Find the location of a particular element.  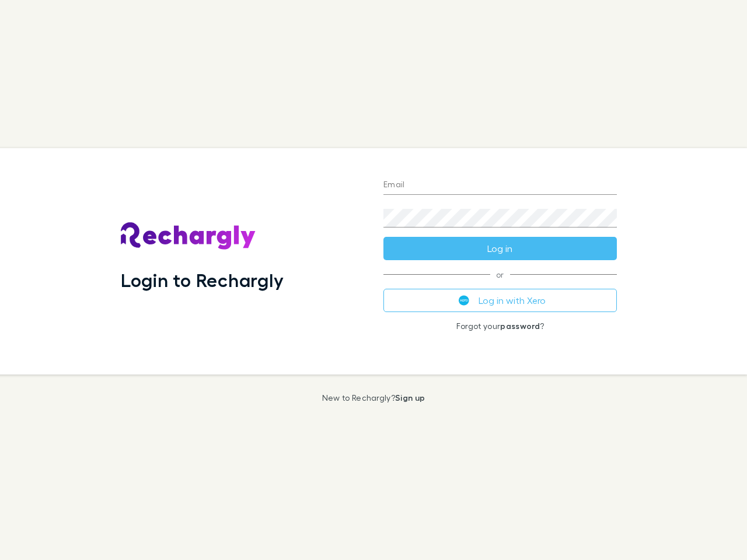

p: New to Rechargly? is located at coordinates (374, 398).